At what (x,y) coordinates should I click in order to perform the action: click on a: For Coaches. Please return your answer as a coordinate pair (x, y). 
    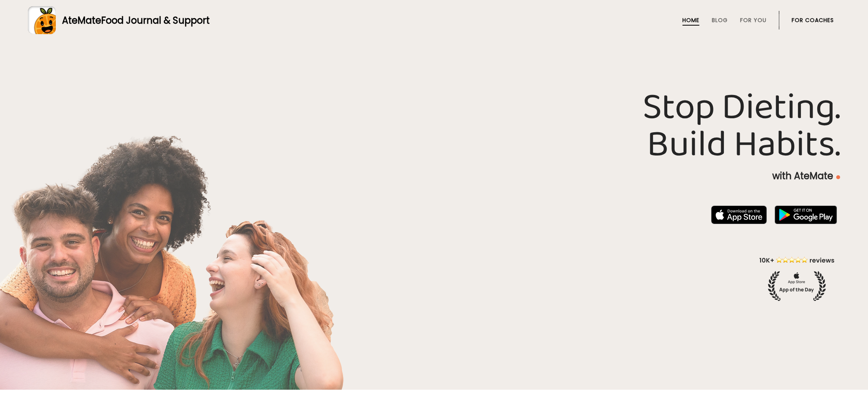
    Looking at the image, I should click on (813, 20).